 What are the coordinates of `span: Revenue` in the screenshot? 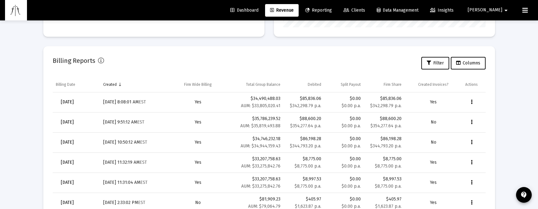 It's located at (282, 10).